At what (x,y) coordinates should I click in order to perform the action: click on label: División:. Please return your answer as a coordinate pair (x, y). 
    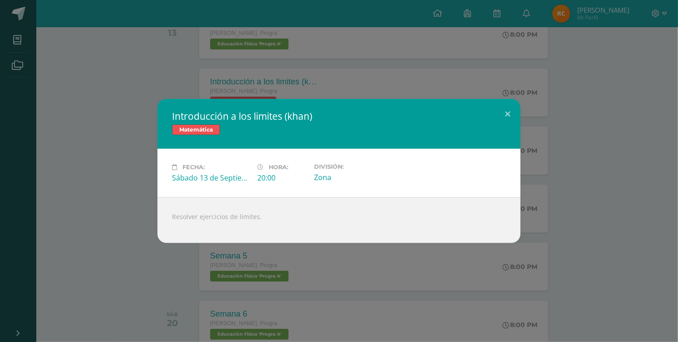
    Looking at the image, I should click on (353, 166).